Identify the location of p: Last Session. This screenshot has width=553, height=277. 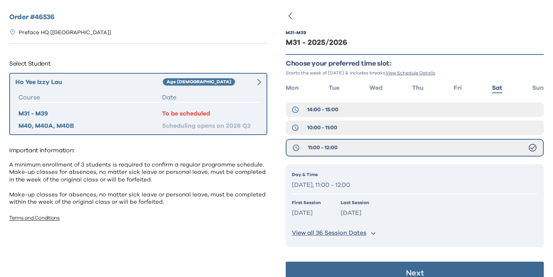
(355, 203).